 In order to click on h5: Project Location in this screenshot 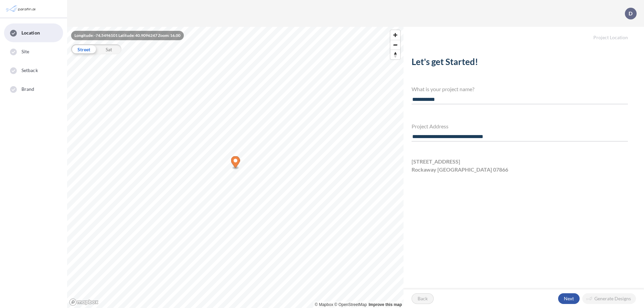, I will do `click(524, 33)`.